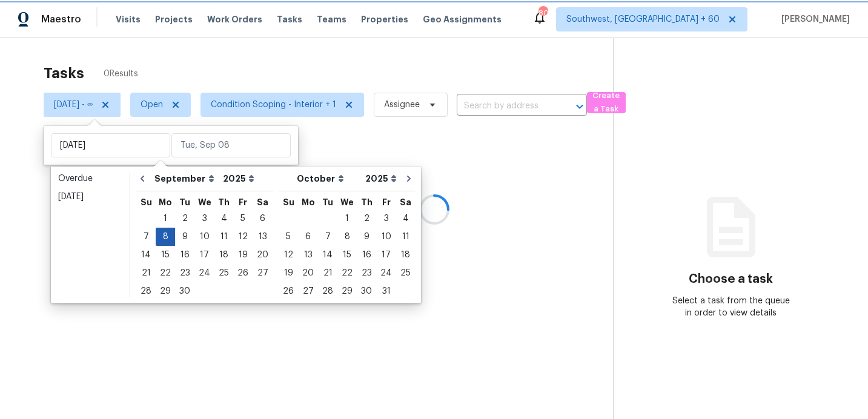  Describe the element at coordinates (405, 219) in the screenshot. I see `div: Sat Oct 04 2025` at that location.